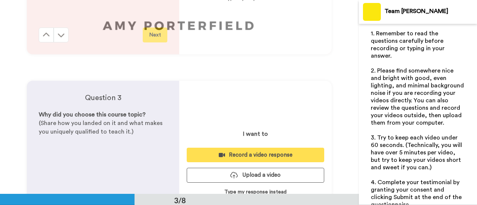  Describe the element at coordinates (92, 115) in the screenshot. I see `span: Why did you choose this course topic?` at that location.